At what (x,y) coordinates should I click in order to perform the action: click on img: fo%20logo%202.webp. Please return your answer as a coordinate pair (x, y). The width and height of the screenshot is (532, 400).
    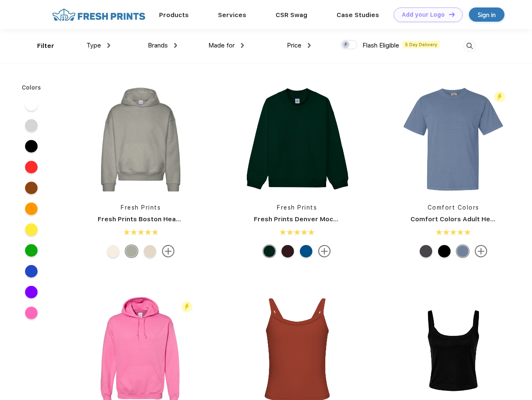
    Looking at the image, I should click on (99, 15).